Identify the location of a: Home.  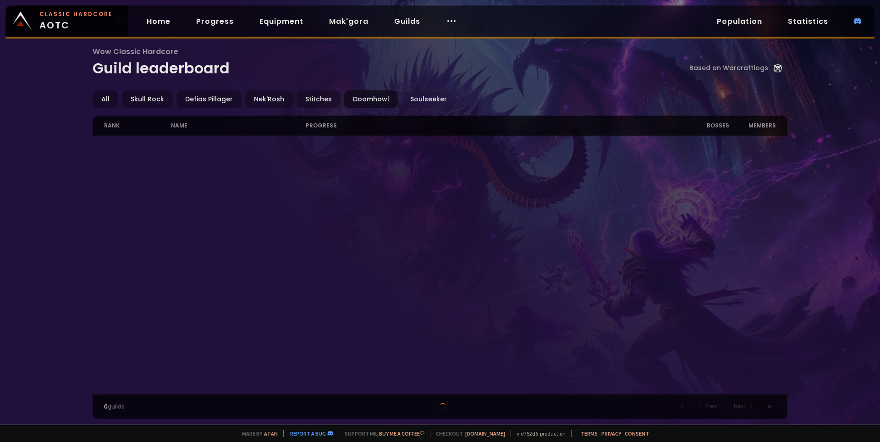
(159, 21).